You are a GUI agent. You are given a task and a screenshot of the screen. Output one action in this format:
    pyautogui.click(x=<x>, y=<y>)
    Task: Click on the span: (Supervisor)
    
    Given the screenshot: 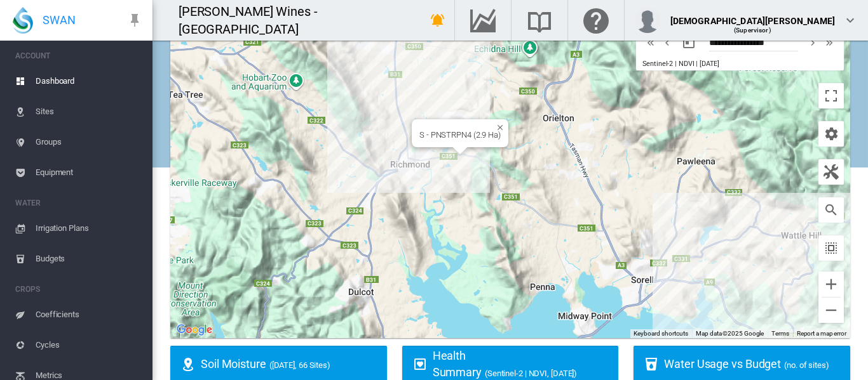 What is the action you would take?
    pyautogui.click(x=752, y=30)
    